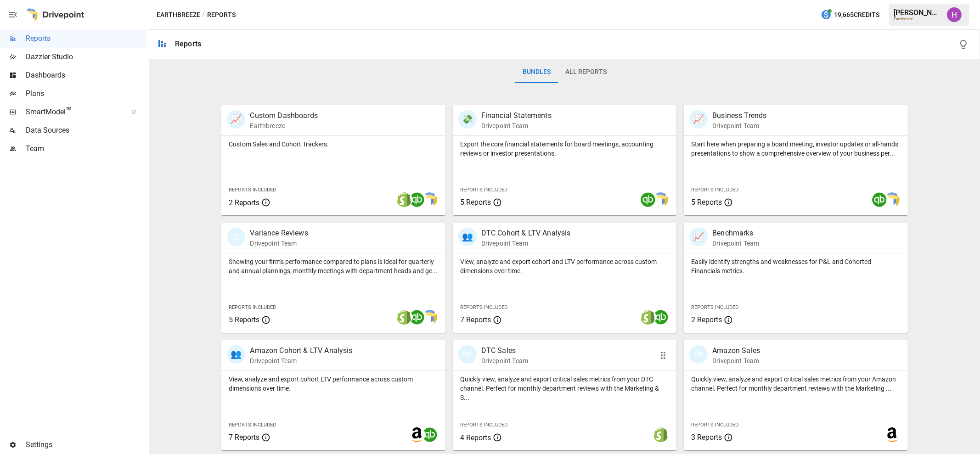 This screenshot has width=980, height=454. I want to click on p: Business Trends, so click(739, 116).